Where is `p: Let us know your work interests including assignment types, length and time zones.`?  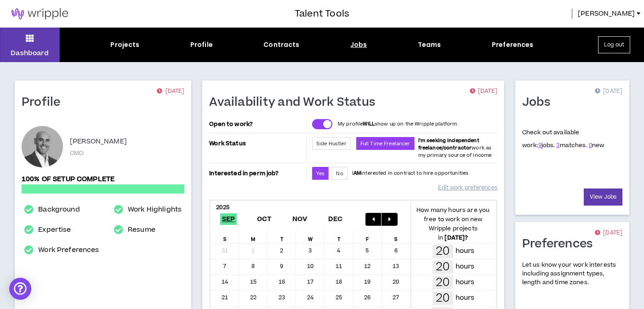
p: Let us know your work interests including assignment types, length and time zones. is located at coordinates (572, 274).